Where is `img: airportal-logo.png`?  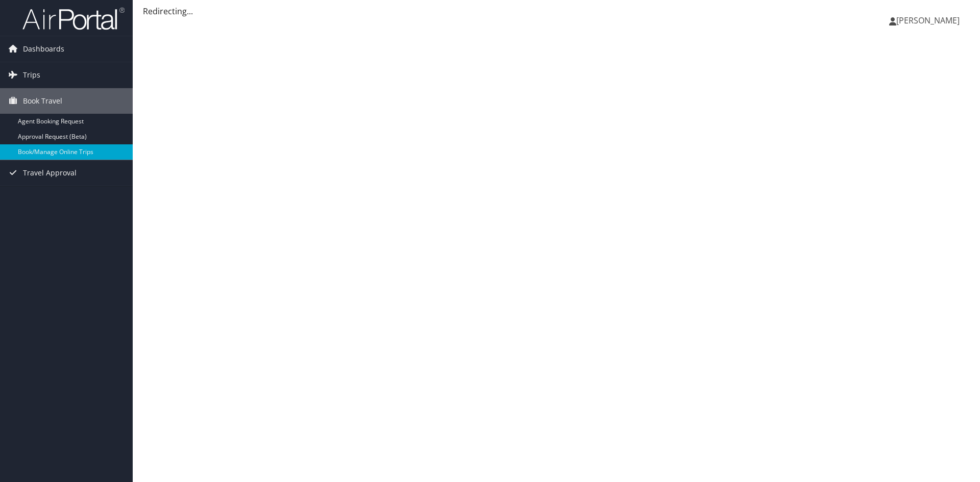 img: airportal-logo.png is located at coordinates (74, 18).